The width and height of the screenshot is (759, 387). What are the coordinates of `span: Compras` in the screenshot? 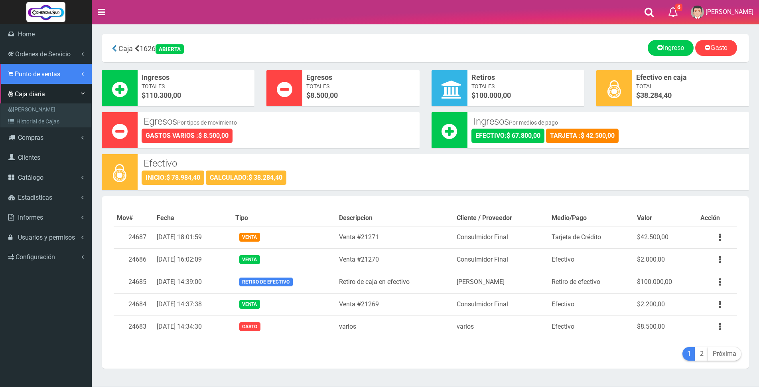 It's located at (31, 137).